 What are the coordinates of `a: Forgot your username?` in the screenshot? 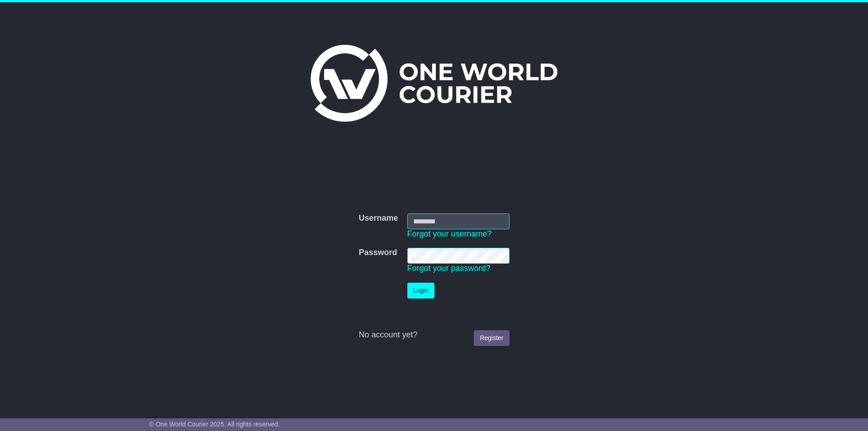 It's located at (449, 234).